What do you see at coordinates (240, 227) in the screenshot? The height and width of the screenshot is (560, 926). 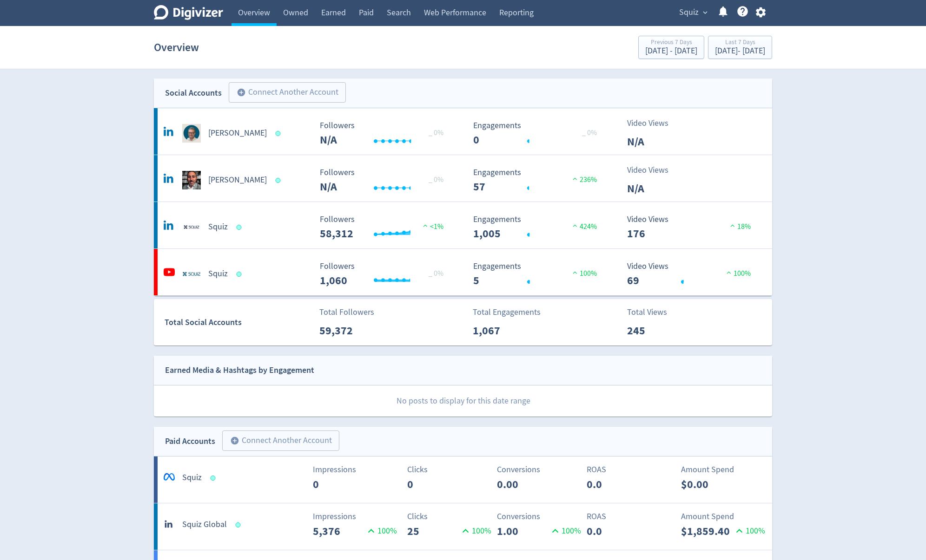 I see `span: Data last synced: 29 Sep 2025, 4:02am (AEST)` at bounding box center [240, 227].